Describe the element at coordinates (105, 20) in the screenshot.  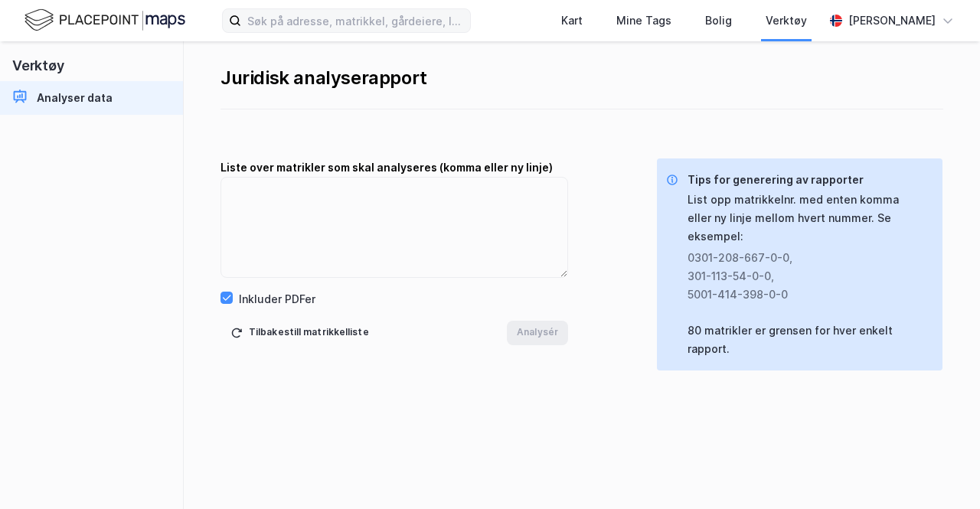
I see `img: logo.f888ab2527a4732fd821a326f86c7f29.svg` at that location.